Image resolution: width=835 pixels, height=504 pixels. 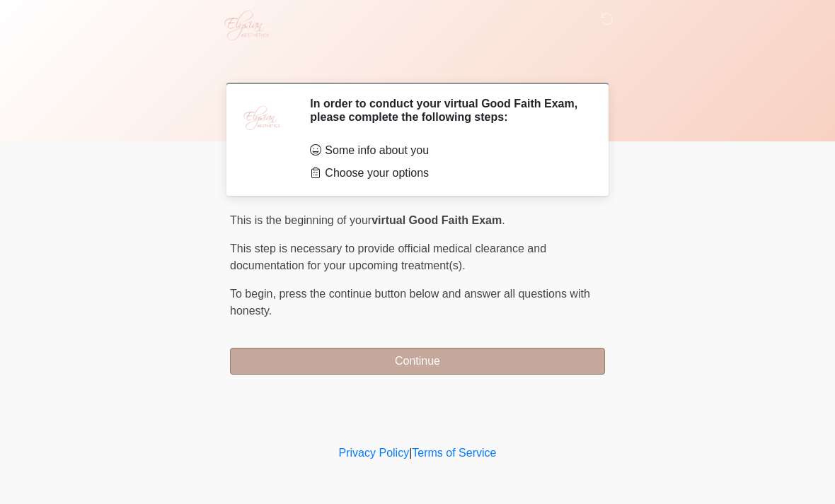 I want to click on span: press the continue button below and answer all questions with honesty., so click(x=409, y=302).